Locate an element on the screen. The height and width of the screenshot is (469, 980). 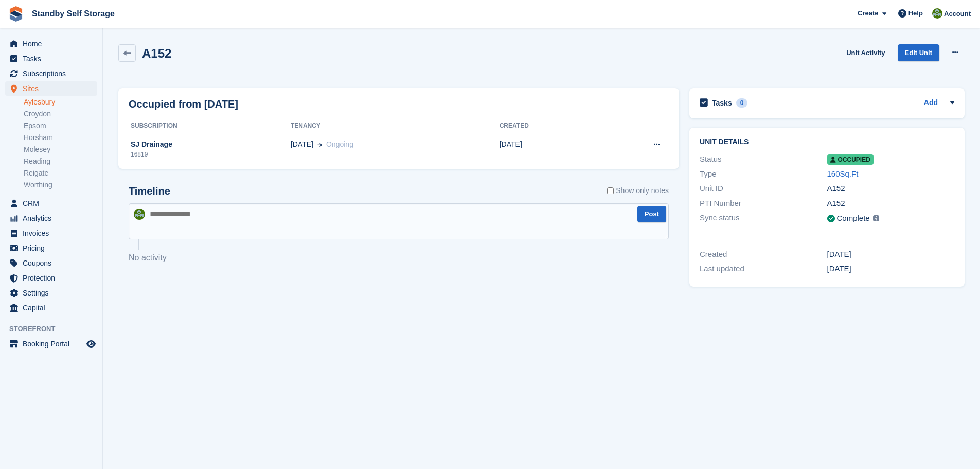
th: Subscription is located at coordinates (209, 126).